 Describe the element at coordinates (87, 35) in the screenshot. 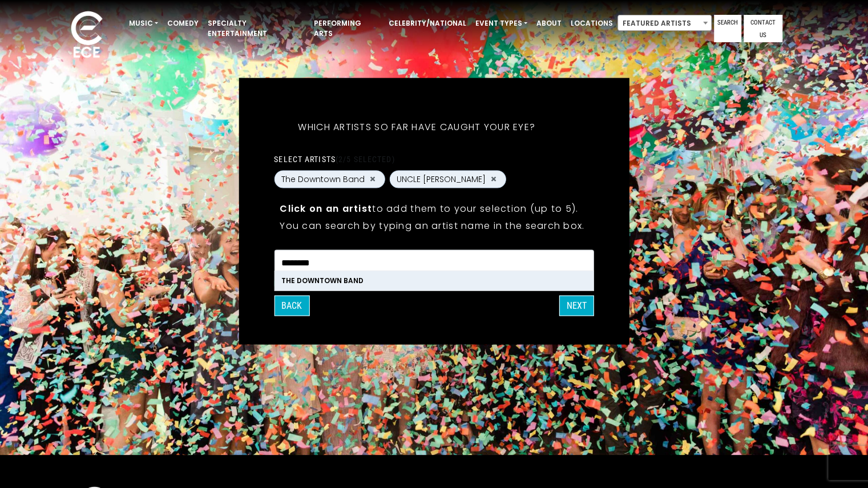

I see `img: ece_new_logo_whitev2-1.png` at that location.